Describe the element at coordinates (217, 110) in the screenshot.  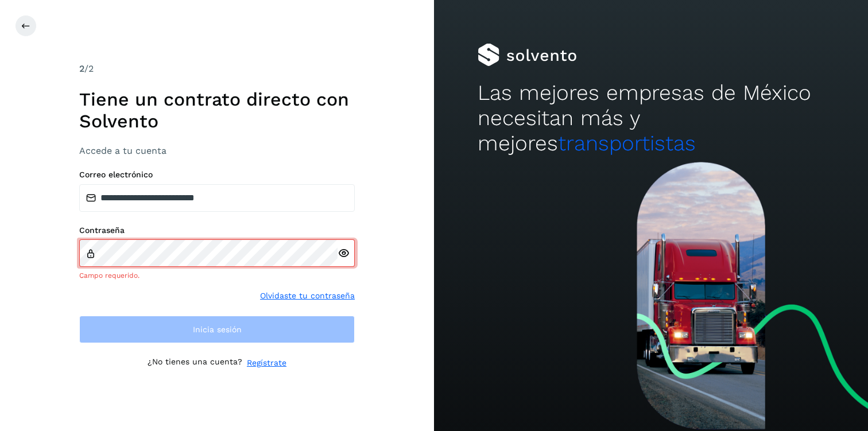
I see `h1: Tiene un contrato directo con Solvento` at that location.